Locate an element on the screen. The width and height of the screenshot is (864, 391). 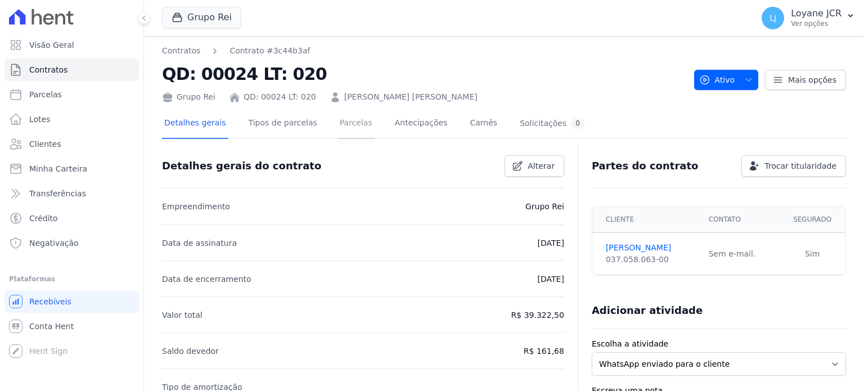
h3: Partes do contrato is located at coordinates (646, 166).